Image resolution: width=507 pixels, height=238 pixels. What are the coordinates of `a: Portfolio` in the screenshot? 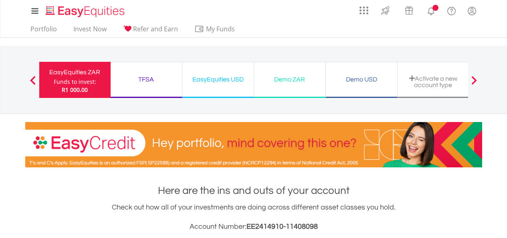 It's located at (44, 31).